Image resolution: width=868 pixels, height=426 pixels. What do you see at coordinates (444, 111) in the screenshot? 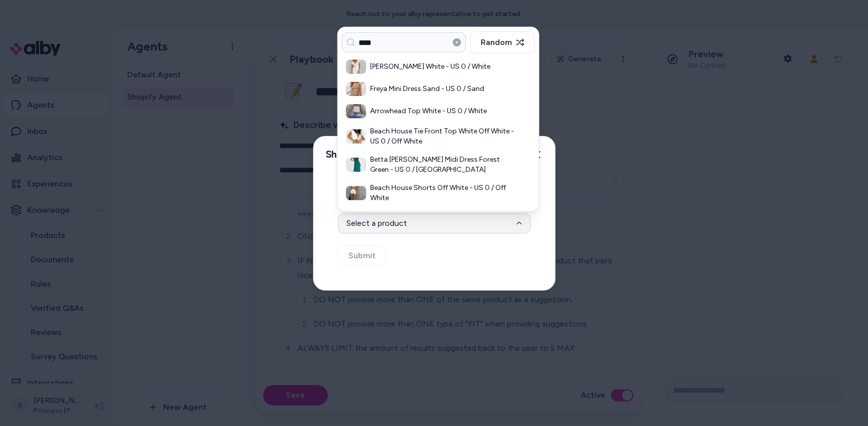
I see `h3: Arrowhead Top White - US 0 / White` at bounding box center [444, 111].